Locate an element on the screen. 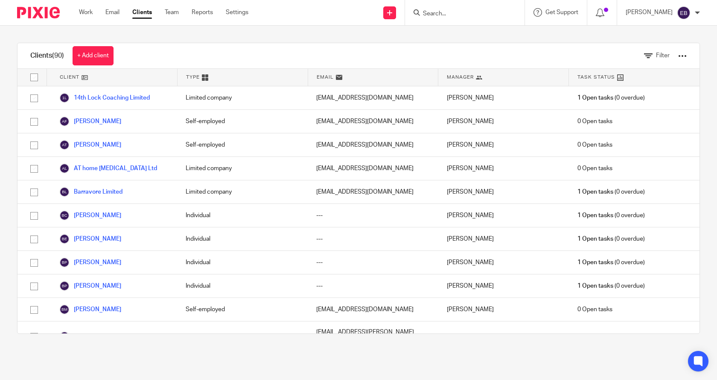 The height and width of the screenshot is (380, 717). span: Task Status is located at coordinates (597, 77).